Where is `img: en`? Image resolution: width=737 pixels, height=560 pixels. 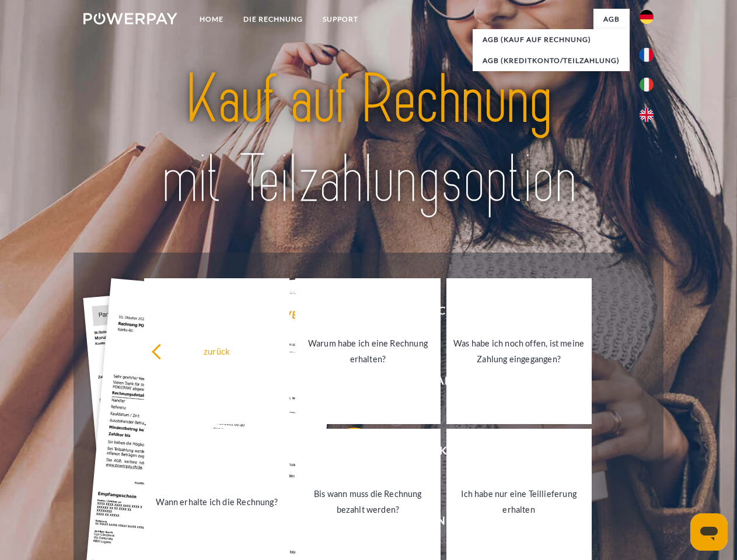
img: en is located at coordinates (646, 115).